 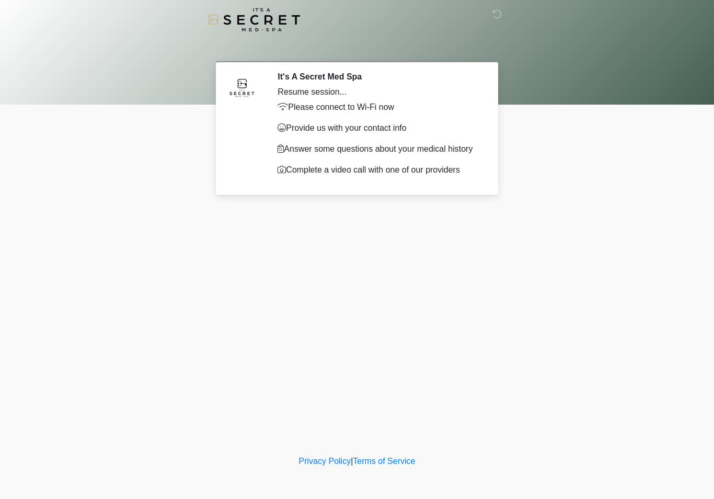 I want to click on p: Please connect to Wi-Fi now, so click(x=379, y=107).